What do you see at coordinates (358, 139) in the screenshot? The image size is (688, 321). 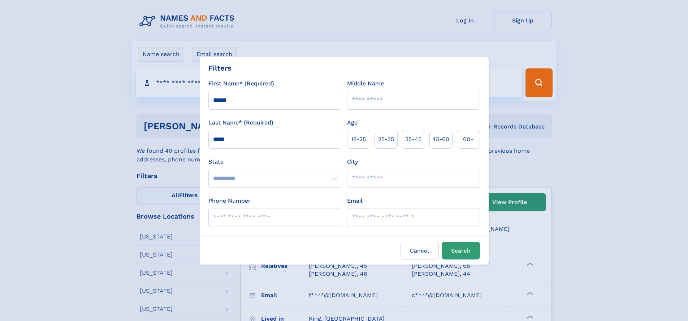 I see `span: 18‑25` at bounding box center [358, 139].